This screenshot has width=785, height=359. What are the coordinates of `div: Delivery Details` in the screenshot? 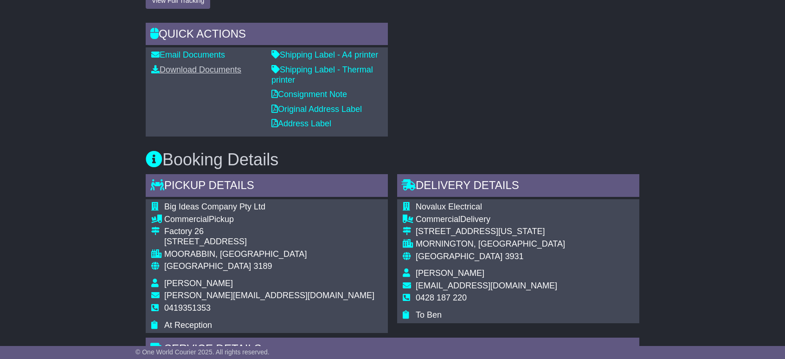 It's located at (519, 187).